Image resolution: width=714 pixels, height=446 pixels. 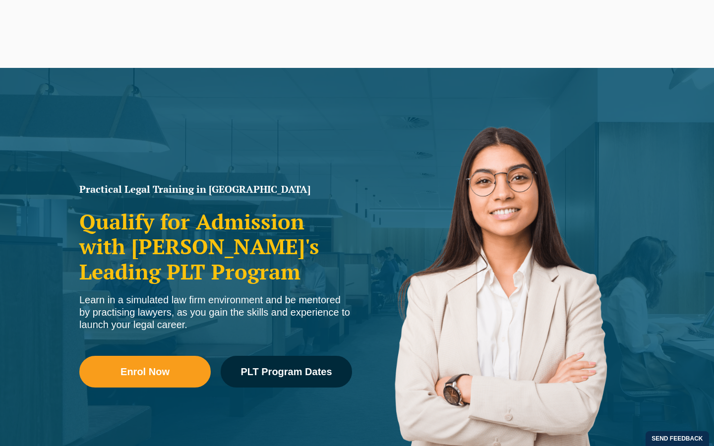 I want to click on div: Learn in a simulated law firm environment and be mentored by practising lawyers, as you gain the ..., so click(x=216, y=312).